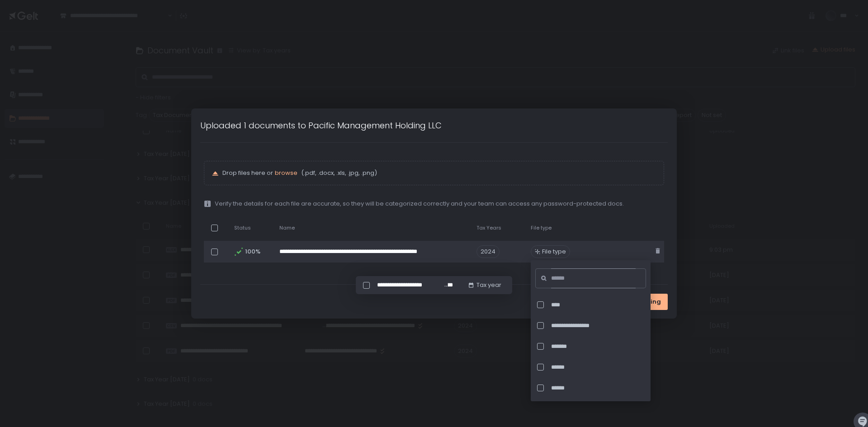 The image size is (868, 427). What do you see at coordinates (321, 125) in the screenshot?
I see `h1: Uploaded 1 documents to Pacific Management Holding LLC` at bounding box center [321, 125].